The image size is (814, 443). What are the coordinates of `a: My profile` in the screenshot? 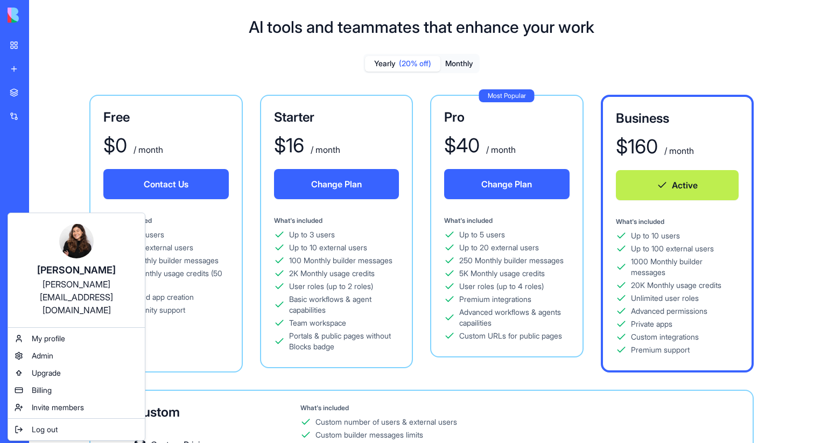 It's located at (76, 339).